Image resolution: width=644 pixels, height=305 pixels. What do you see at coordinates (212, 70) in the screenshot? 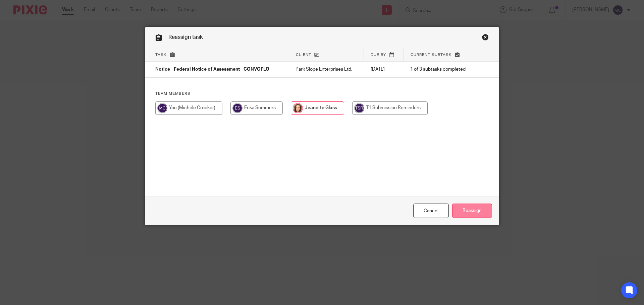
I see `span: Notice - Federal Notice of Assessment - CONVOFLO` at bounding box center [212, 70].